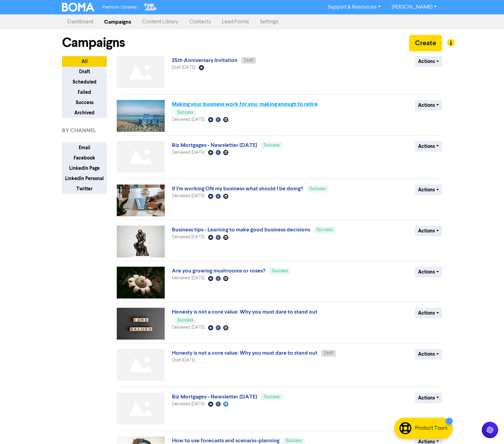  Describe the element at coordinates (141, 241) in the screenshot. I see `img: image_1754428363834.jpg` at that location.